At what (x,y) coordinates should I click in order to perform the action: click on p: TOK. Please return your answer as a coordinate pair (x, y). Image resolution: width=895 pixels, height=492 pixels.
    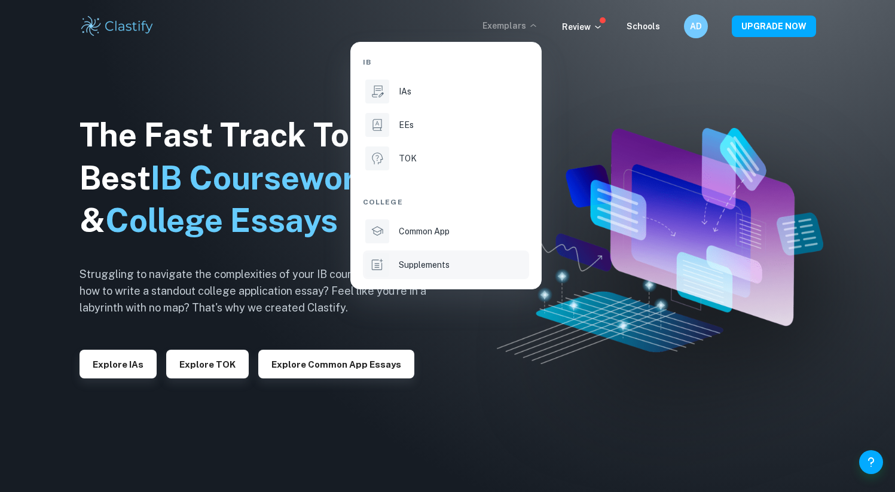
    Looking at the image, I should click on (408, 158).